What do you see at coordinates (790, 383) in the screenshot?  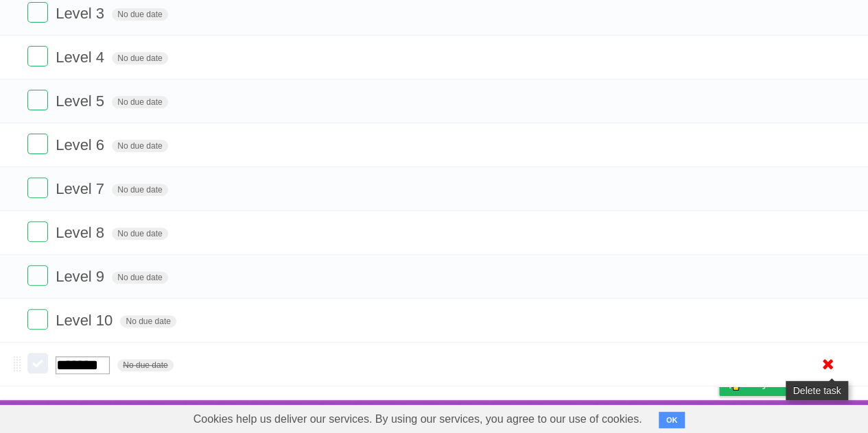 I see `span: Buy me a coffee` at bounding box center [790, 383].